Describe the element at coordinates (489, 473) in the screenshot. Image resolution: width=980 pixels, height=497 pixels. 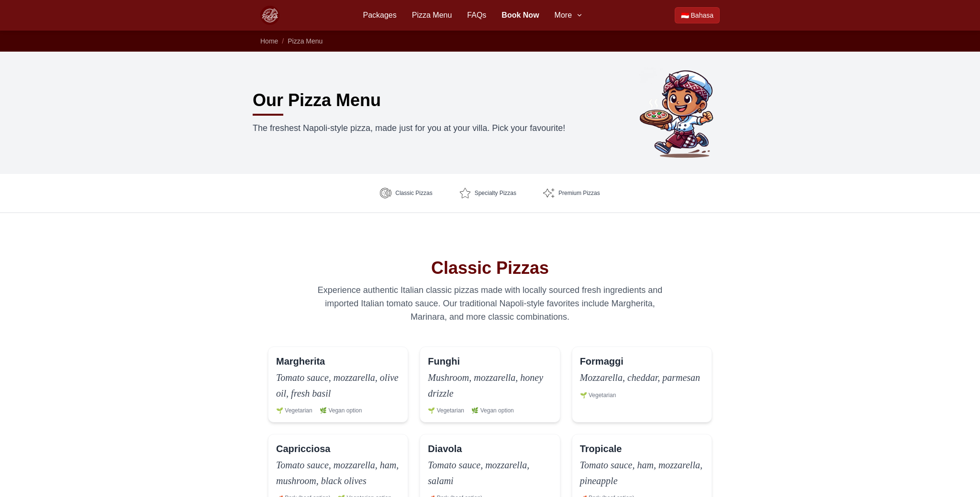
I see `p: Tomato sauce, mozzarella, salami` at that location.